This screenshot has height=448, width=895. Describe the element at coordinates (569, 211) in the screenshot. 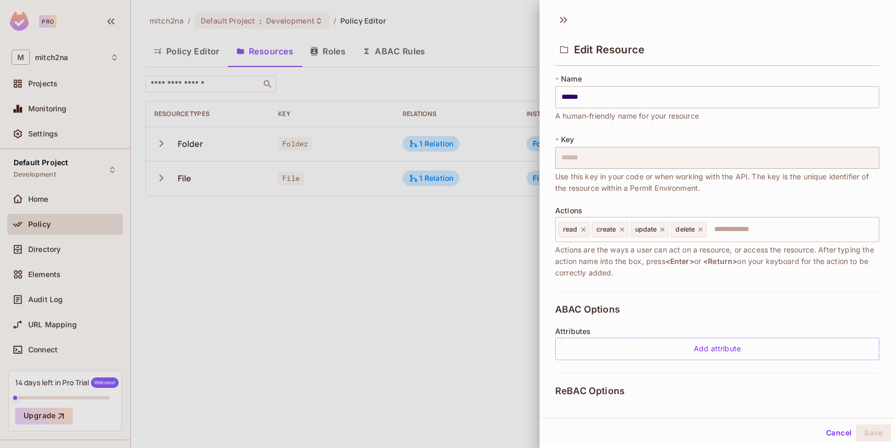

I see `span: Actions` at that location.